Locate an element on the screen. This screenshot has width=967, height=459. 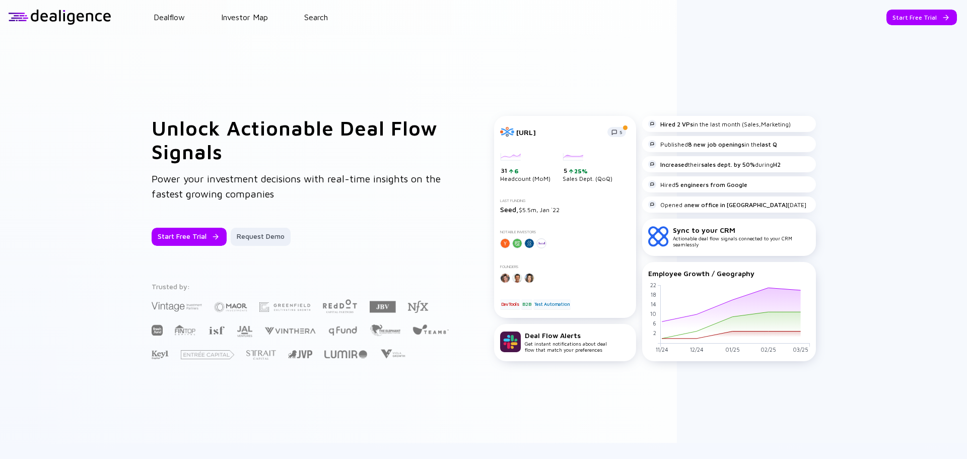
div: 6 is located at coordinates (516, 171).